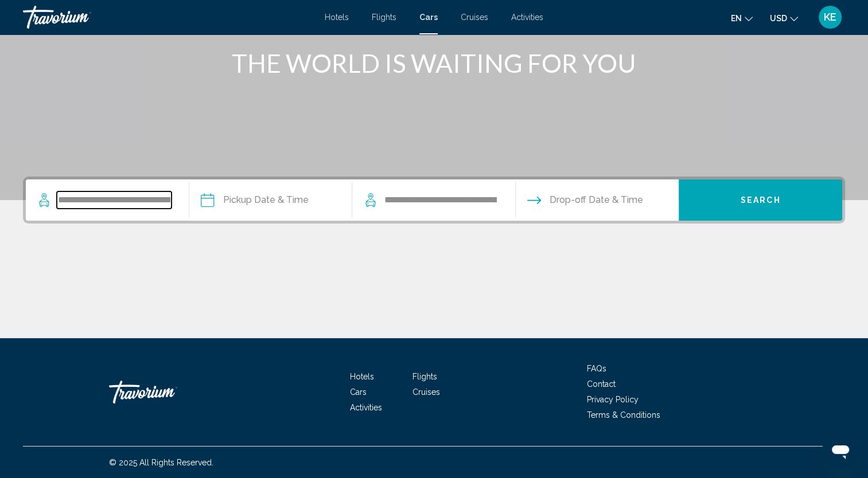 The image size is (868, 478). Describe the element at coordinates (597, 369) in the screenshot. I see `span: FAQs` at that location.